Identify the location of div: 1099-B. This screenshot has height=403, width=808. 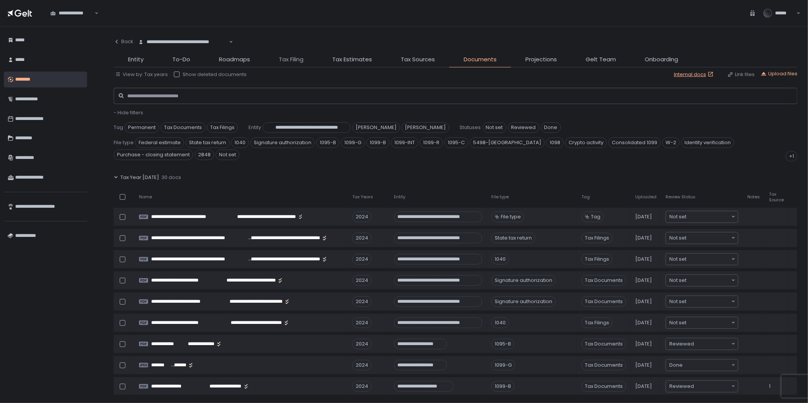
(503, 387).